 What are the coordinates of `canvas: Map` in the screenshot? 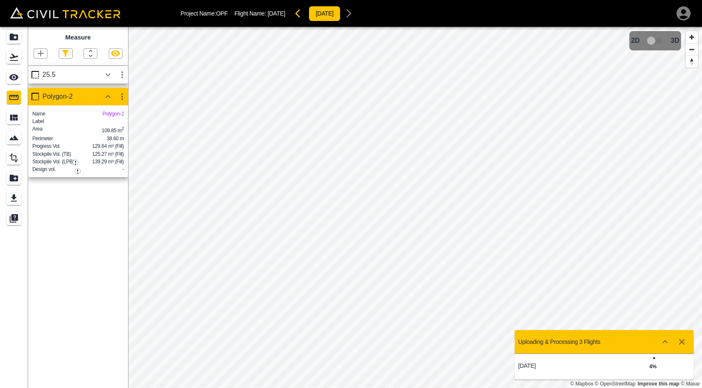 It's located at (415, 207).